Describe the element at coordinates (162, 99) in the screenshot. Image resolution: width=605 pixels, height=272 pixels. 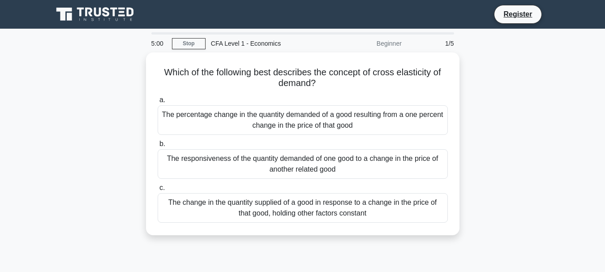
I see `span: a.` at that location.